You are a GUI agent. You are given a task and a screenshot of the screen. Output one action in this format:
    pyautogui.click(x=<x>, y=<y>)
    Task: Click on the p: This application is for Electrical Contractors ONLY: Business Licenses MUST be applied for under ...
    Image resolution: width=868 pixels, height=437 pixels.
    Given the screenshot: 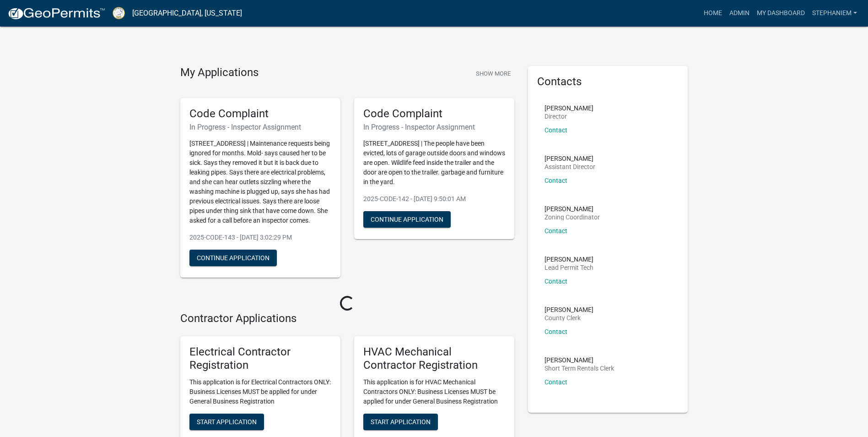 What is the action you would take?
    pyautogui.click(x=260, y=391)
    